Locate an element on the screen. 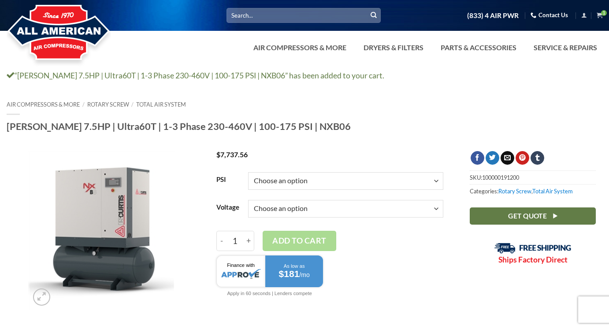 This screenshot has height=329, width=609. img: Free Shipping is located at coordinates (533, 248).